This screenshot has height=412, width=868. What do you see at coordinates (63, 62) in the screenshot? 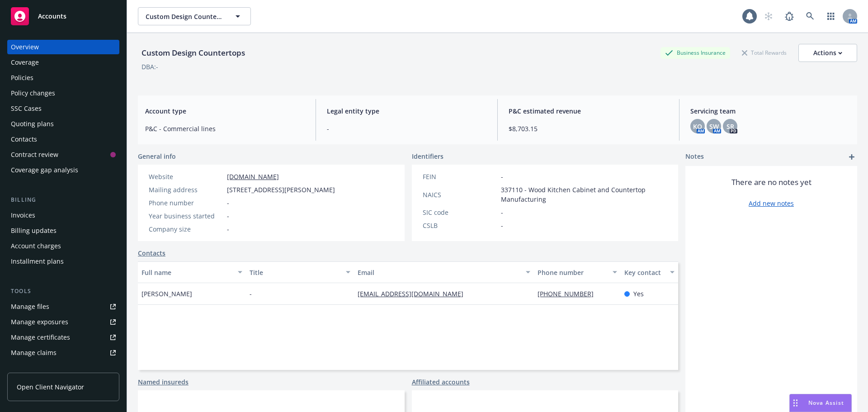
I see `a: Coverage` at bounding box center [63, 62].